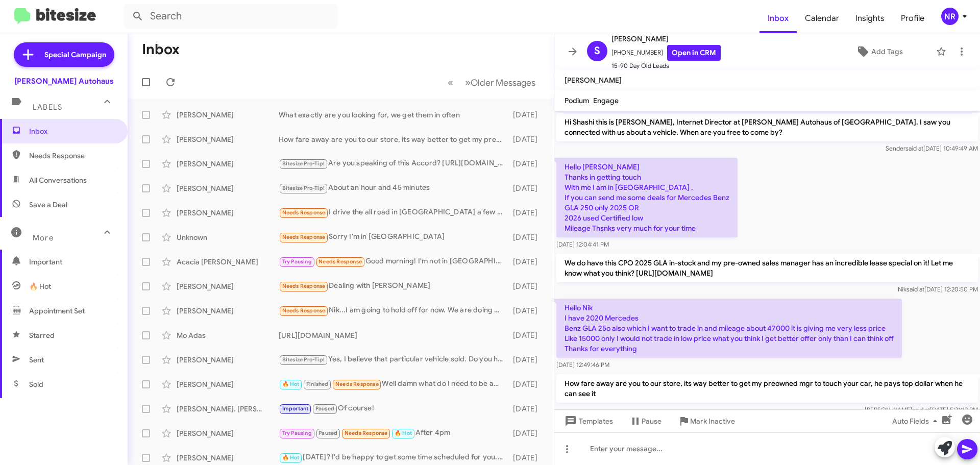 The height and width of the screenshot is (465, 980). Describe the element at coordinates (43, 238) in the screenshot. I see `span: More` at that location.